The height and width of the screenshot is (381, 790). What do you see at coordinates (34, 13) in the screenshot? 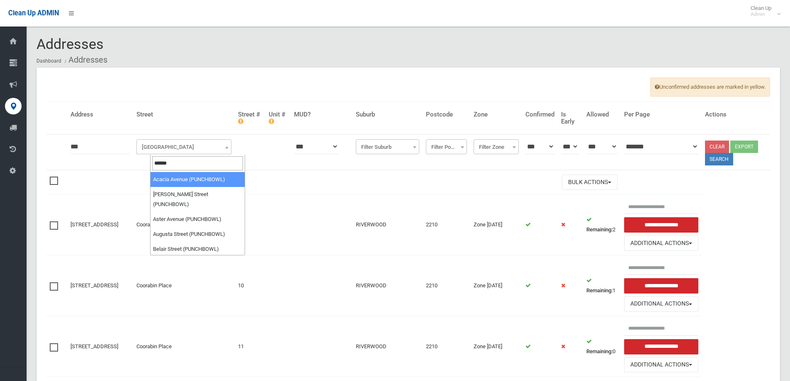
I see `span: Clean Up ADMIN` at bounding box center [34, 13].